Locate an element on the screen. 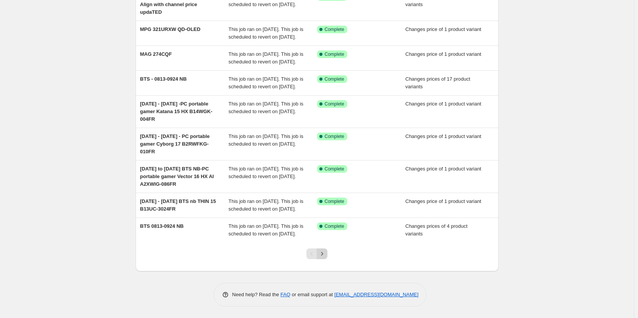 The image size is (638, 318). span: Need help? Read the is located at coordinates (256, 294).